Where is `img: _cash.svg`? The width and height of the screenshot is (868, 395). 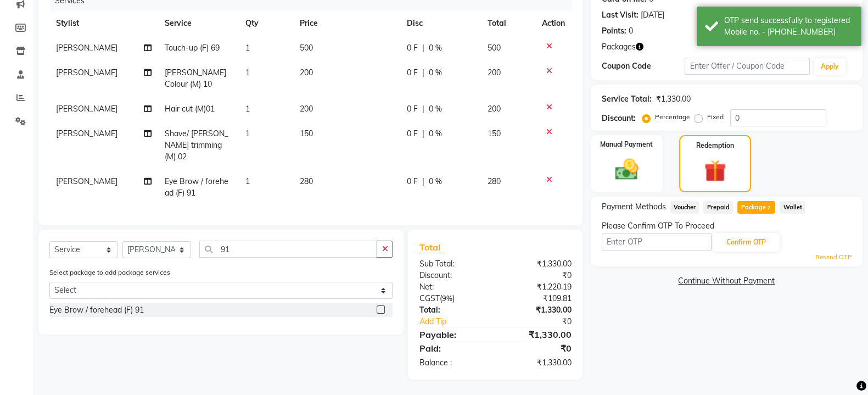
img: _cash.svg is located at coordinates (626, 169).